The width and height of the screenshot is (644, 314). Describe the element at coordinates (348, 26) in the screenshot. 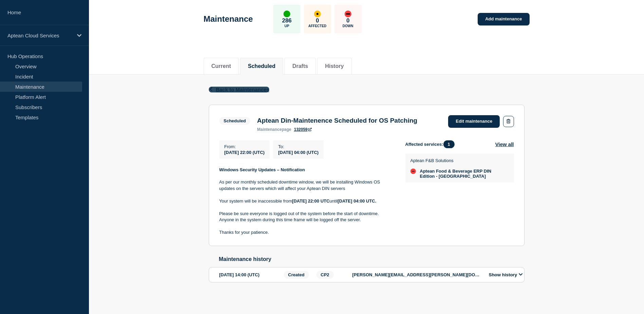

I see `p: Down` at that location.